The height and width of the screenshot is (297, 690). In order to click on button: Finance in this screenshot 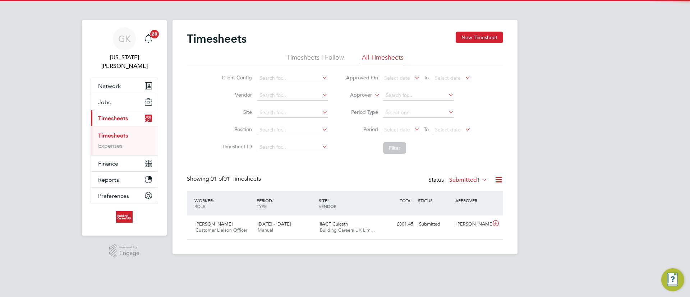, I will do `click(124, 163)`.